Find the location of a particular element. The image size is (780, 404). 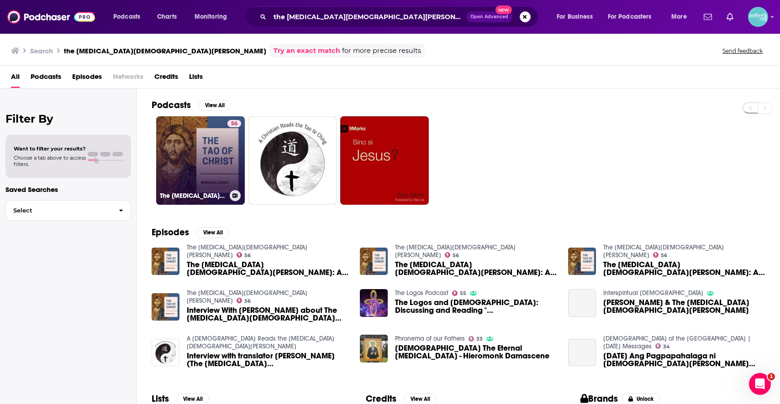

a: Interspiritual Christian is located at coordinates (653, 293).